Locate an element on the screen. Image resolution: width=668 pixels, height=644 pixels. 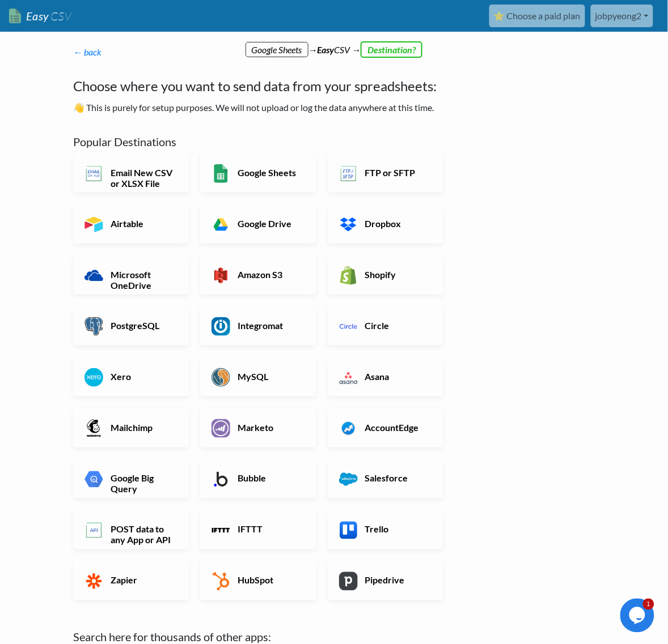
a: Integromat is located at coordinates (258, 326).